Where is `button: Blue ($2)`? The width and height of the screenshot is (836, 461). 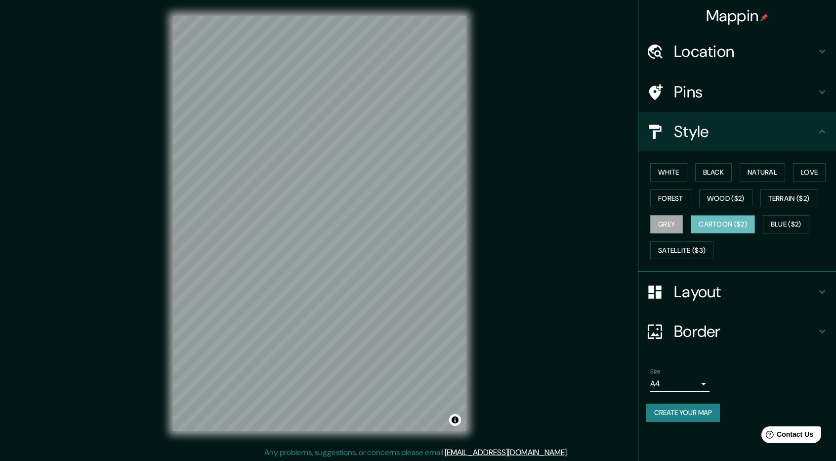
button: Blue ($2) is located at coordinates (786, 224).